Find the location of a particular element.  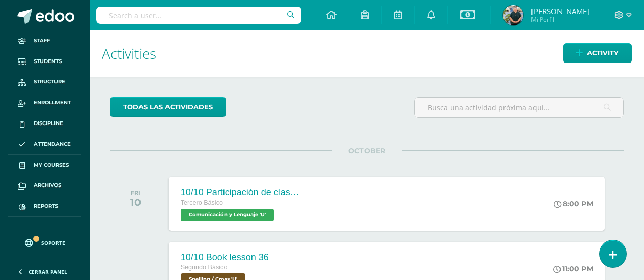

span: Discipline is located at coordinates (48, 123).